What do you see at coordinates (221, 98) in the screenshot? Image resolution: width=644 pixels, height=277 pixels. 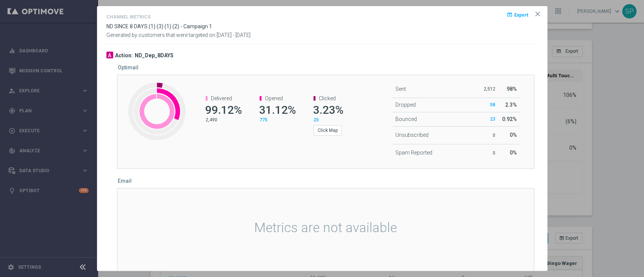 I see `span: Delivered` at bounding box center [221, 98].